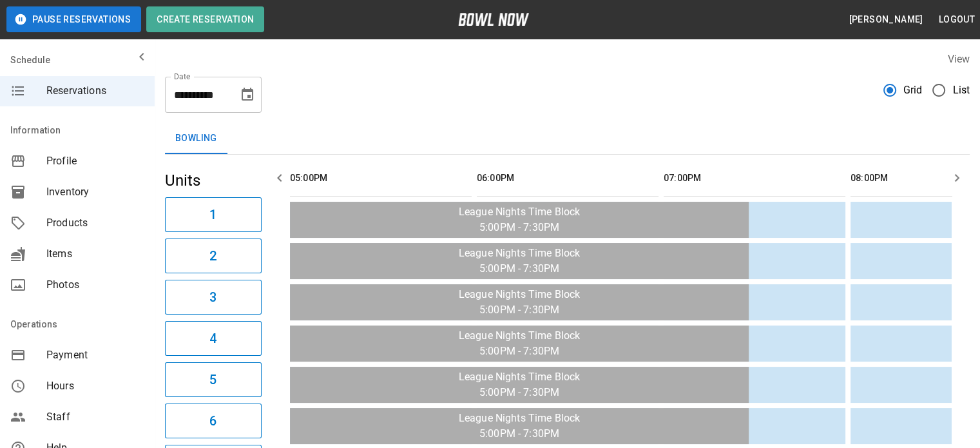 The width and height of the screenshot is (980, 448). Describe the element at coordinates (95, 285) in the screenshot. I see `span: Photos` at that location.